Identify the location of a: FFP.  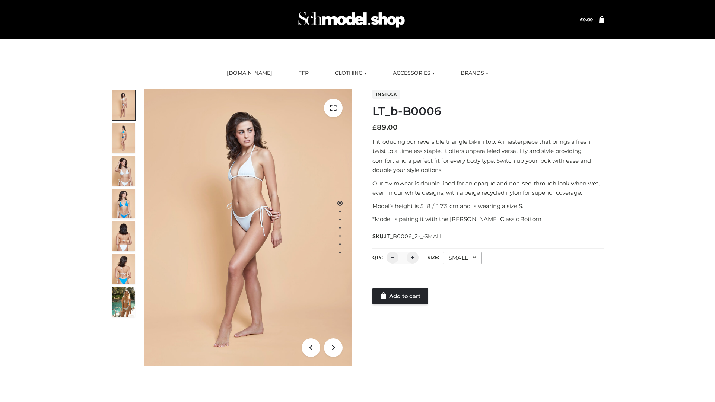
(304, 73).